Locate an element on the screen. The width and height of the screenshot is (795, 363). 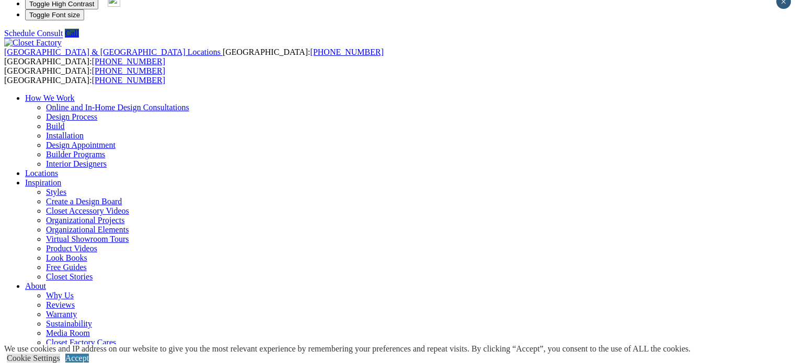
a: Locations is located at coordinates (41, 173).